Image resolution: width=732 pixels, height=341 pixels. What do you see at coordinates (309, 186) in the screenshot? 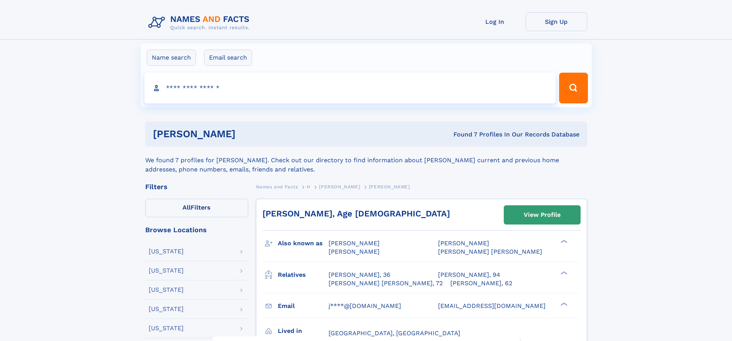
I see `a: H` at bounding box center [309, 186].